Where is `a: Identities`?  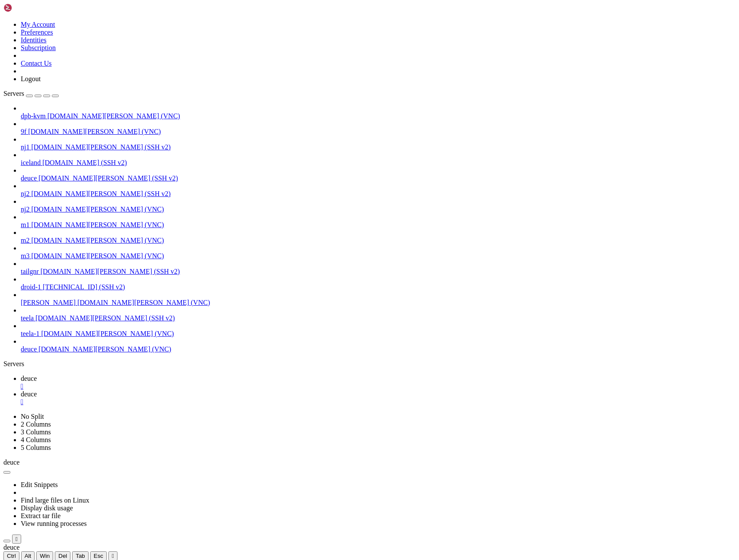 a: Identities is located at coordinates (34, 40).